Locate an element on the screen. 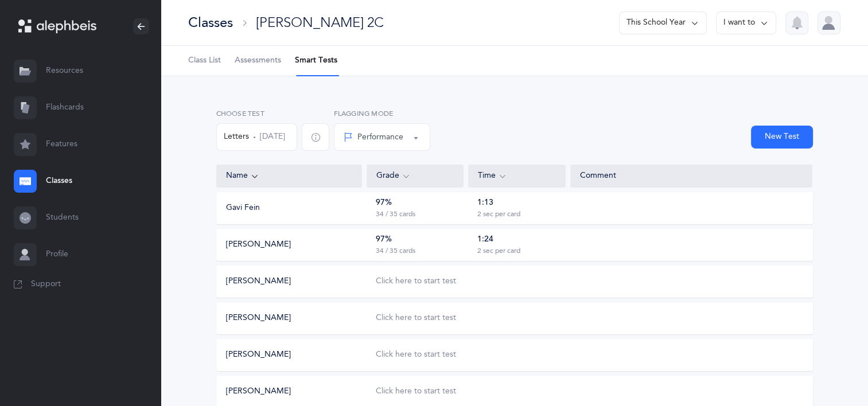 Image resolution: width=868 pixels, height=406 pixels. button: Performance is located at coordinates (382, 137).